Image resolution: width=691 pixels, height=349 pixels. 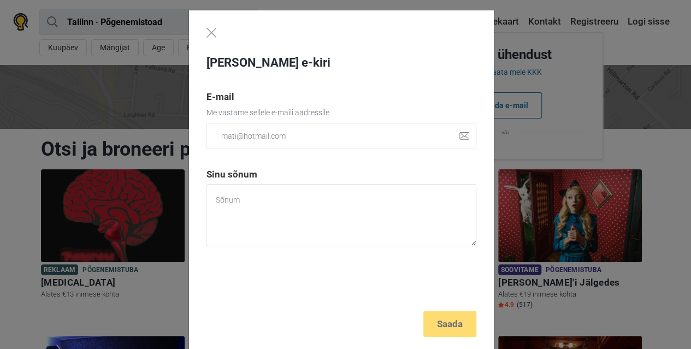 What do you see at coordinates (211, 33) in the screenshot?
I see `button: Close` at bounding box center [211, 33].